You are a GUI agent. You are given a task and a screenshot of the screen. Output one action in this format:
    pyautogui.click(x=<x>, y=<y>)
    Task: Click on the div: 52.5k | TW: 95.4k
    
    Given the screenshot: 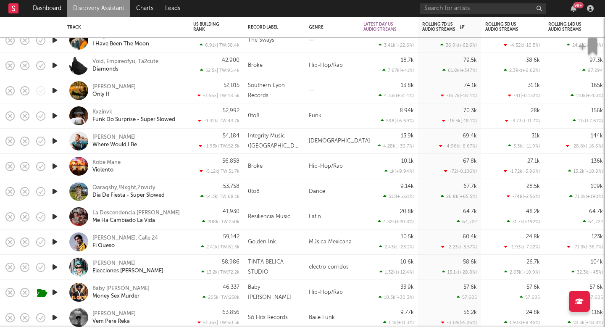 What is the action you would take?
    pyautogui.click(x=216, y=70)
    